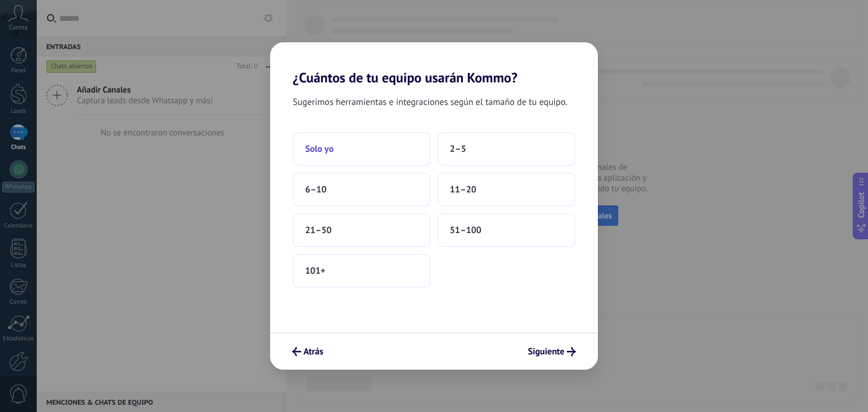  Describe the element at coordinates (362, 230) in the screenshot. I see `button: 21–50` at that location.